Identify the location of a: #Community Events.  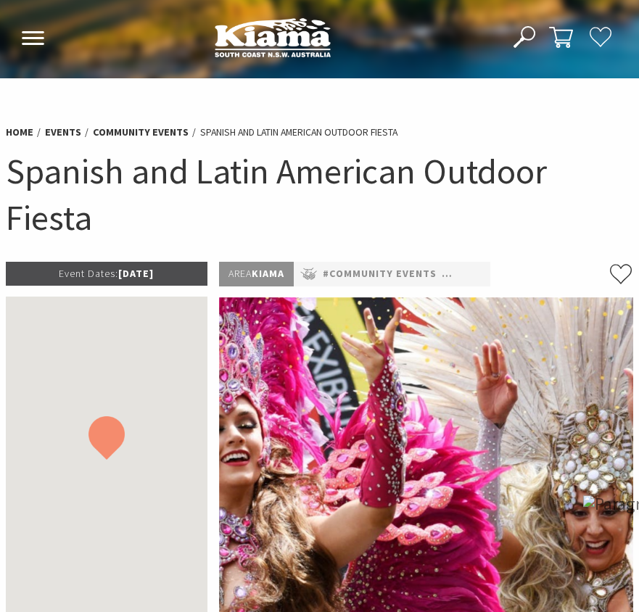
(379, 274).